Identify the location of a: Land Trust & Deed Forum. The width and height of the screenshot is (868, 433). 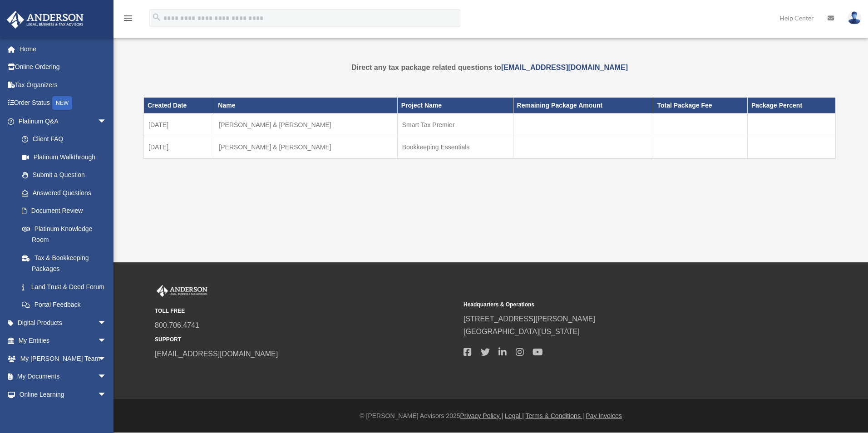
(66, 287).